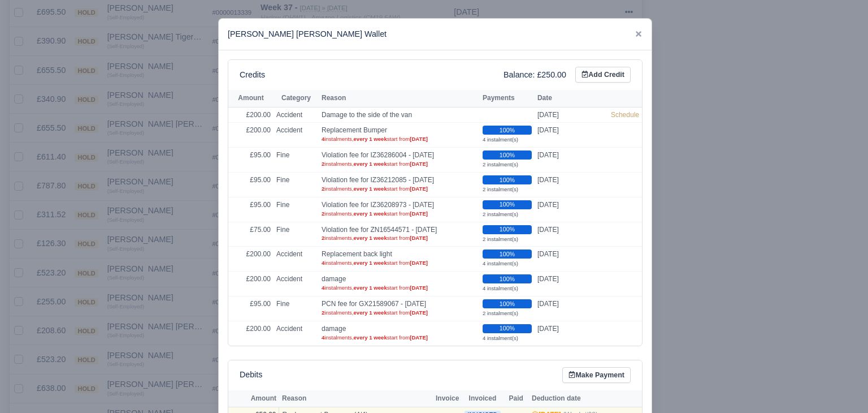  What do you see at coordinates (296, 98) in the screenshot?
I see `th: Category` at bounding box center [296, 98].